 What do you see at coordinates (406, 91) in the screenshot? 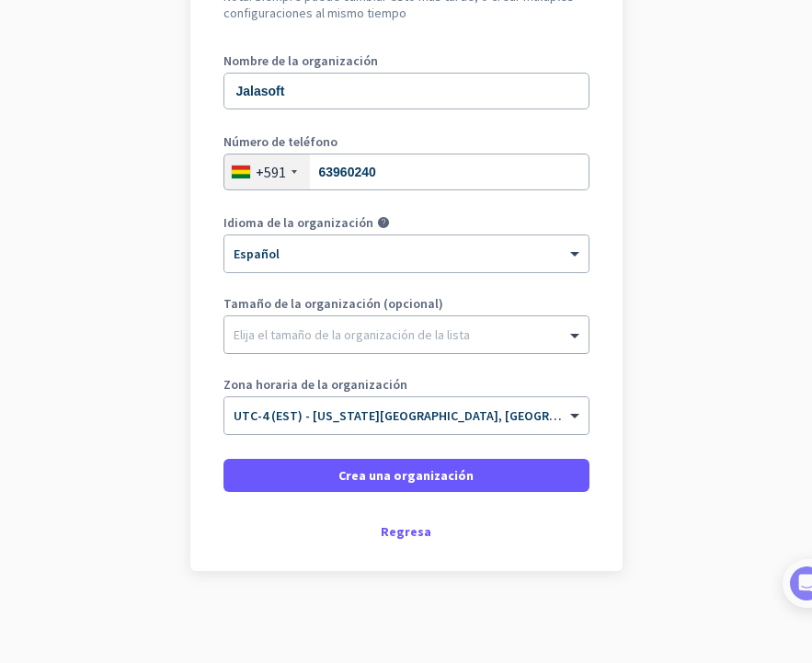
I see `input: ¿Cuál es el nombre de su empresa?` at bounding box center [406, 91].